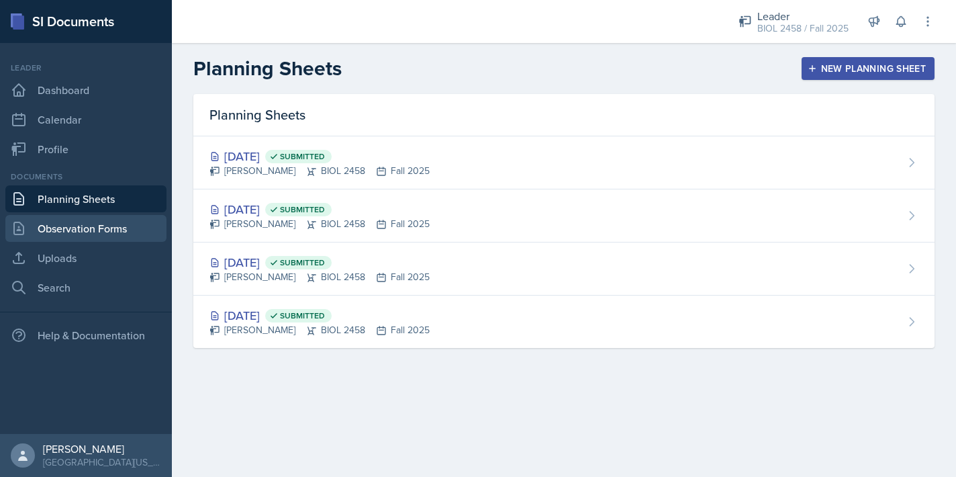 The image size is (956, 477). I want to click on a: Dashboard, so click(86, 90).